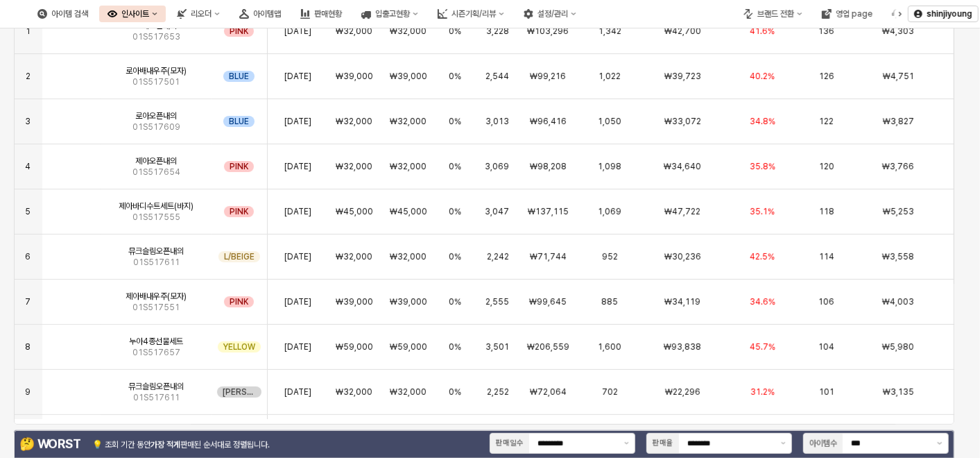  Describe the element at coordinates (609, 347) in the screenshot. I see `span: 1,600` at that location.